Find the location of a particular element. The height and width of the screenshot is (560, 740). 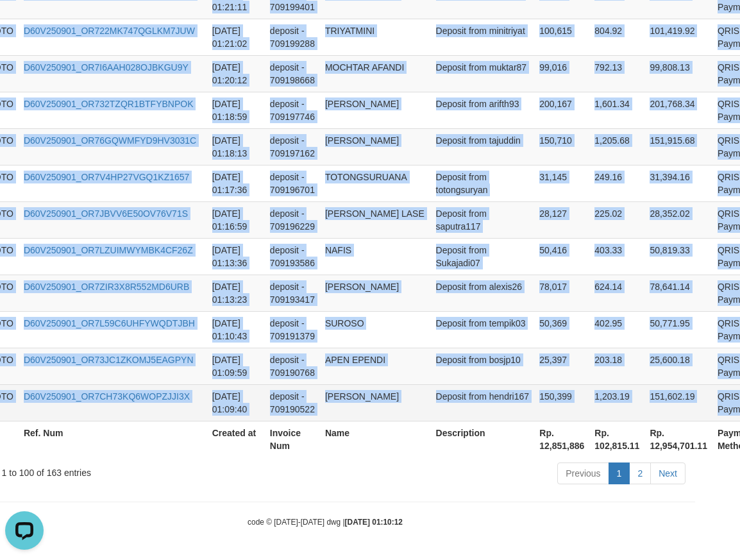

td: 151,915.68 is located at coordinates (678, 146).